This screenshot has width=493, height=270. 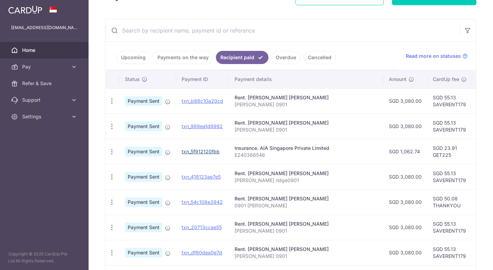 I want to click on a: txn_5f912120fbb, so click(x=201, y=151).